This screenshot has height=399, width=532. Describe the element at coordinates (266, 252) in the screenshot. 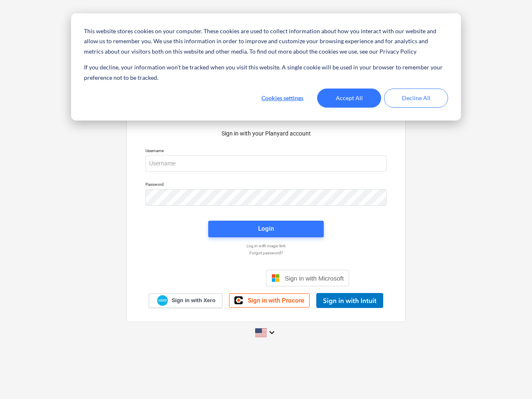

I see `a: Forgot password?` at that location.